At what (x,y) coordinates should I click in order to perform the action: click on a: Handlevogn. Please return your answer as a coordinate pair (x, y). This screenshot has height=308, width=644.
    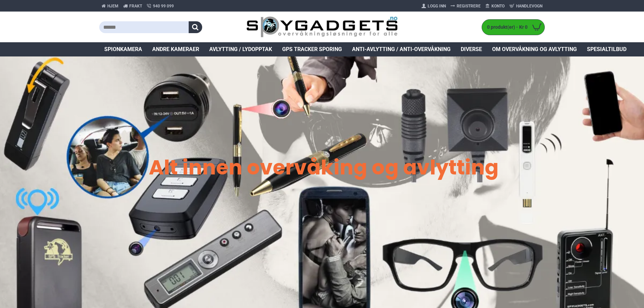
    Looking at the image, I should click on (525, 6).